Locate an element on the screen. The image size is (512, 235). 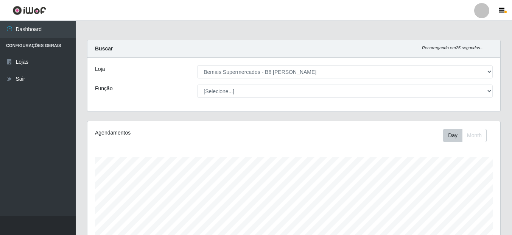
button: Day is located at coordinates (453, 135).